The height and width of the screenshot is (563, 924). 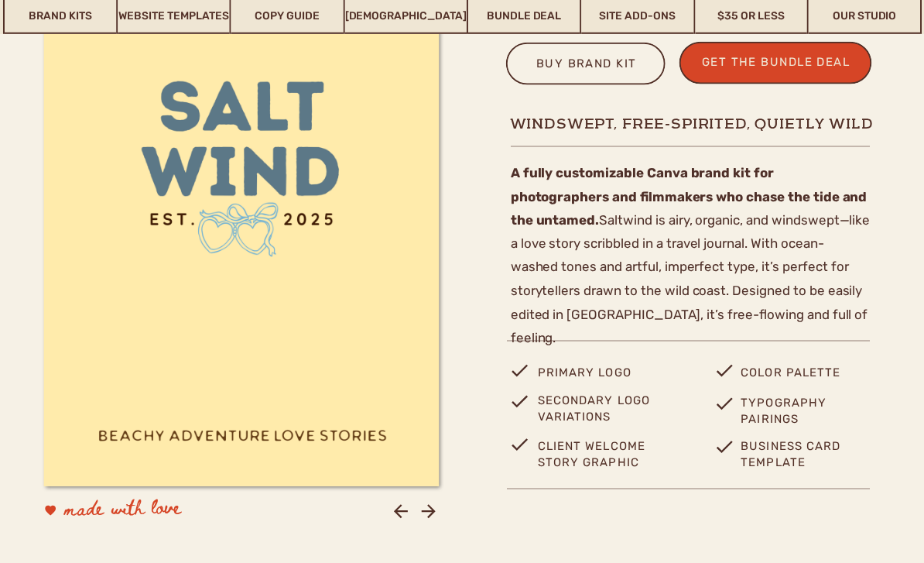 I want to click on b: A fully customizable Canva brand kit for photographers and filmmakers who chase the tide and the ..., so click(x=689, y=196).